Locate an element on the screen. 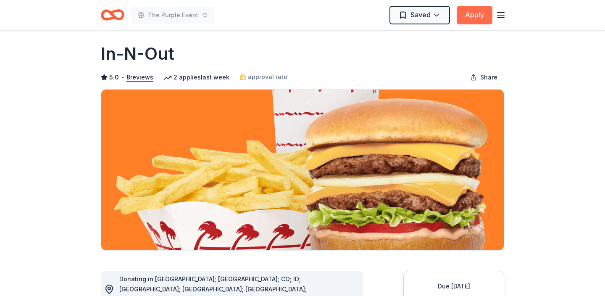 The width and height of the screenshot is (605, 296). span: Share is located at coordinates (489, 77).